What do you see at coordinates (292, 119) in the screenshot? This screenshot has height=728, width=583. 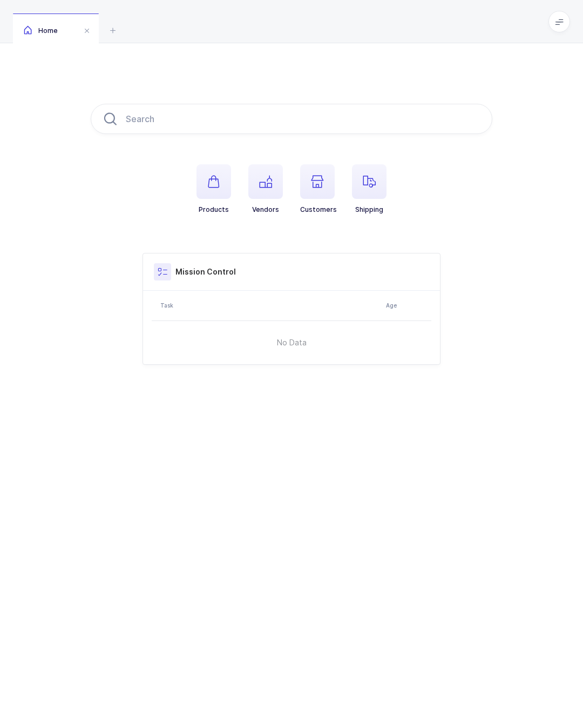 I see `input: Search` at bounding box center [292, 119].